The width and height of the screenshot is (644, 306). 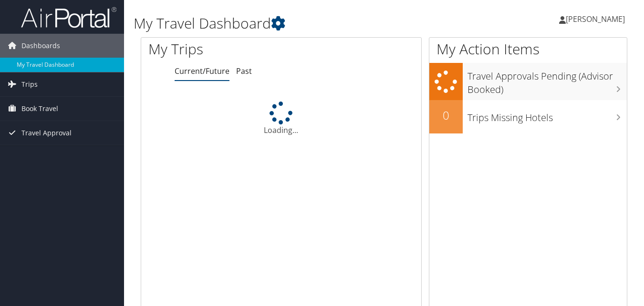 I want to click on img: airportal-logo.png, so click(x=69, y=17).